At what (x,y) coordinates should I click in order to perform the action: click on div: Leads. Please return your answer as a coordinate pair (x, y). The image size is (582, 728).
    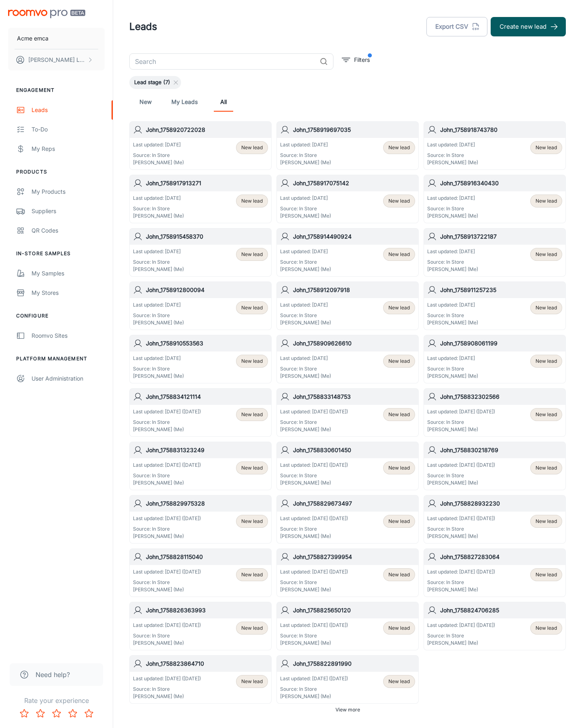
    Looking at the image, I should click on (68, 110).